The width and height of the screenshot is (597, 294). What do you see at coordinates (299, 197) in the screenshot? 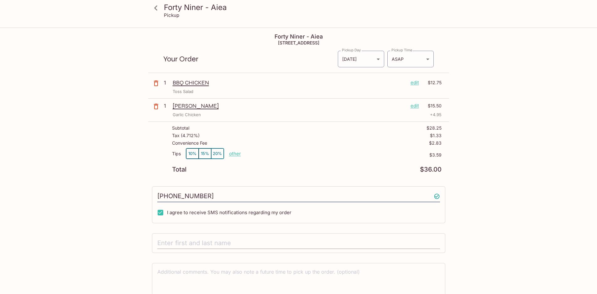
I see `input: Enter phone number` at bounding box center [299, 197].